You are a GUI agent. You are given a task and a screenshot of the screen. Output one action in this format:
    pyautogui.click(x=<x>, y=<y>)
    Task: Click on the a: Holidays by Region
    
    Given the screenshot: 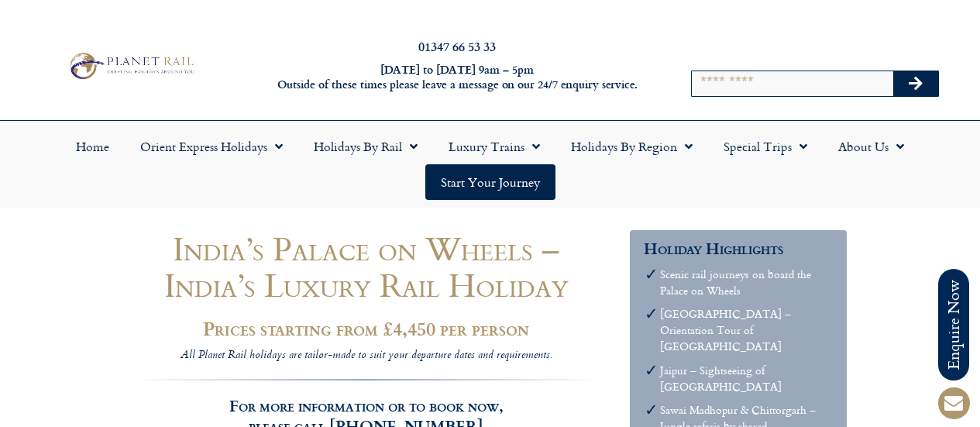 What is the action you would take?
    pyautogui.click(x=631, y=147)
    